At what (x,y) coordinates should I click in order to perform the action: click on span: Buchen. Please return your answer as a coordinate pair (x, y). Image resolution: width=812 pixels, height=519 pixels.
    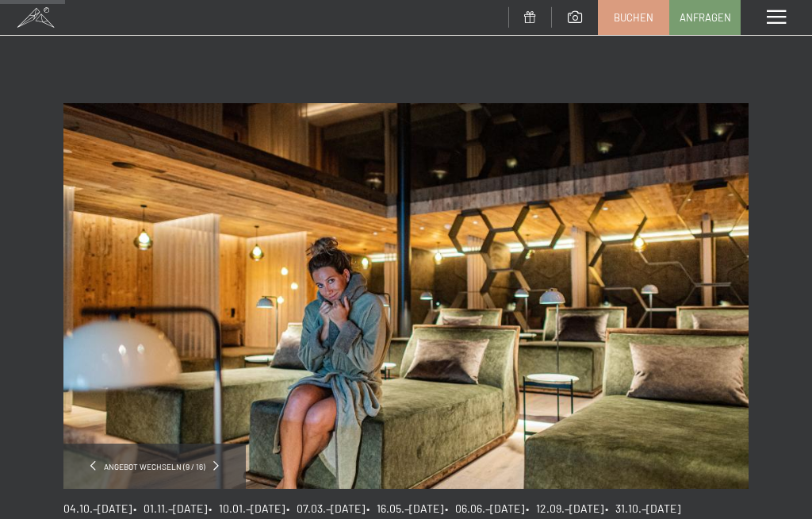
    Looking at the image, I should click on (633, 18).